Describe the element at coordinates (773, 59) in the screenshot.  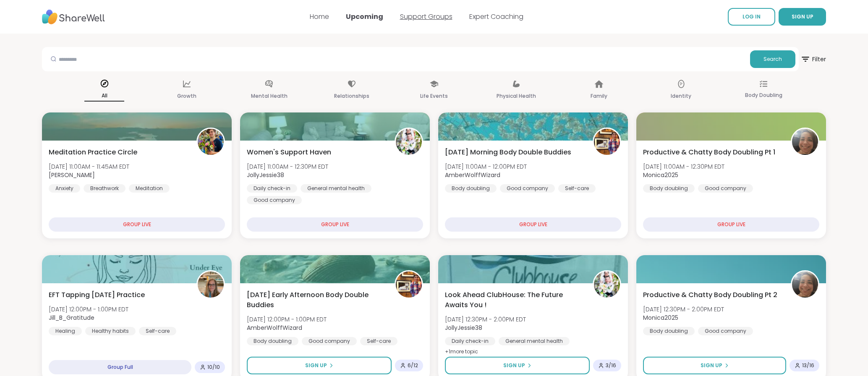
I see `button: Search` at that location.